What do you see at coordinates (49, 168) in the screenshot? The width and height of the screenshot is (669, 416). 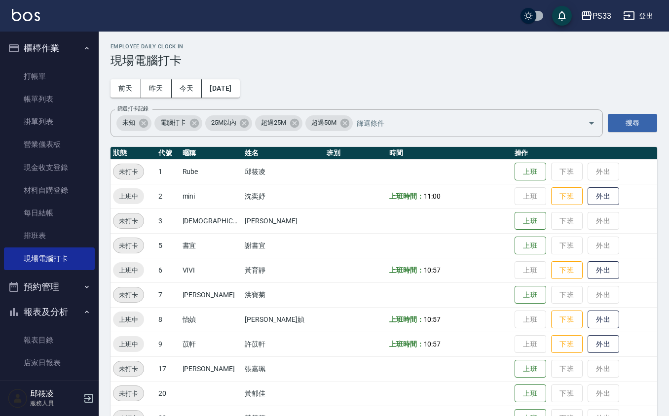 I see `a: 現金收支登錄` at bounding box center [49, 168].